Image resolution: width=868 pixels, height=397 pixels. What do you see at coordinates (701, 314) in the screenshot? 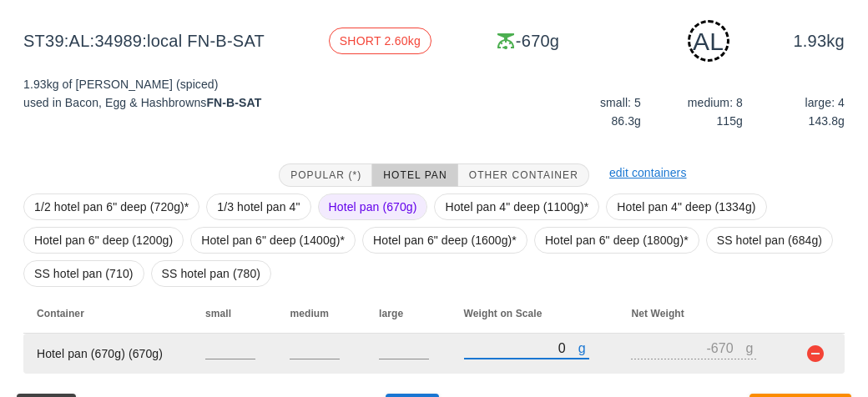
I see `th: Net Weight: Not sorted. Activate to sort ascending.` at bounding box center [701, 314].